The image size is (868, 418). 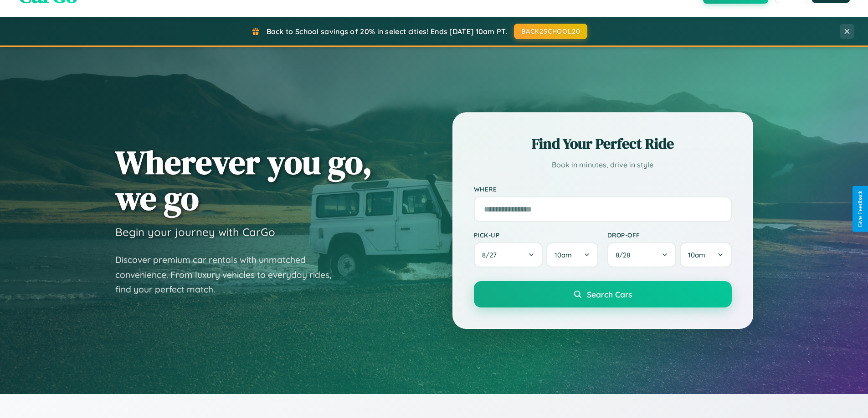 What do you see at coordinates (642, 255) in the screenshot?
I see `button: 8/28` at bounding box center [642, 255].